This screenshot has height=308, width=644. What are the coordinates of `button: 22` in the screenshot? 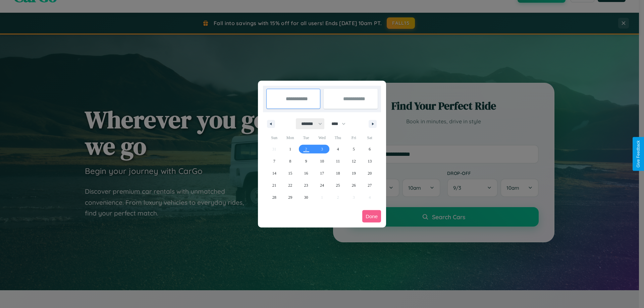 It's located at (290, 185).